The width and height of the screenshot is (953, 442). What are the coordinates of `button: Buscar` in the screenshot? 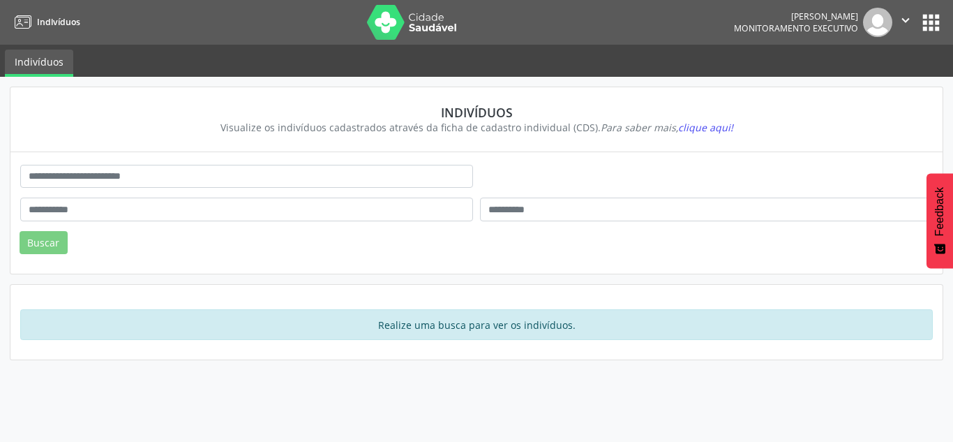 It's located at (43, 243).